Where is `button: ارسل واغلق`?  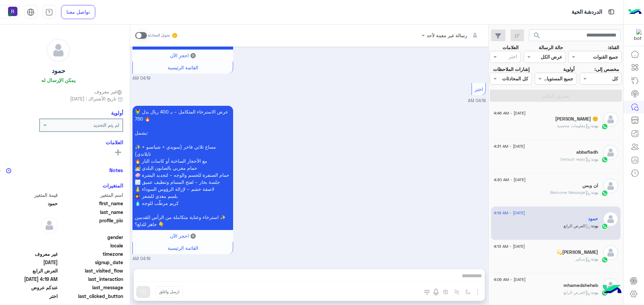
button: ارسل واغلق is located at coordinates (169, 292).